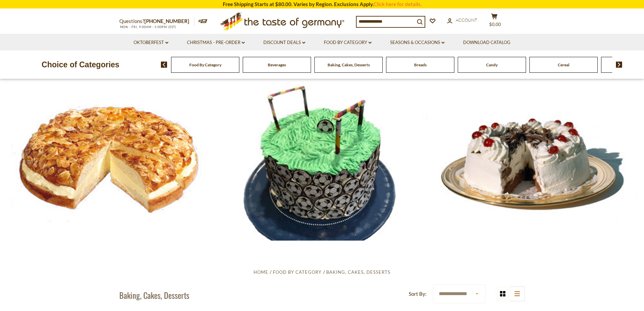  What do you see at coordinates (462, 20) in the screenshot?
I see `a: Account` at bounding box center [462, 20].